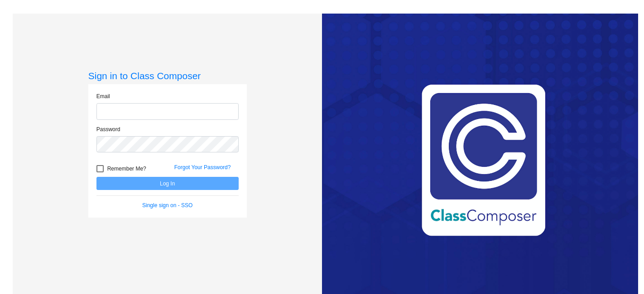 Image resolution: width=644 pixels, height=294 pixels. What do you see at coordinates (203, 168) in the screenshot?
I see `a: Forgot Your Password?` at bounding box center [203, 168].